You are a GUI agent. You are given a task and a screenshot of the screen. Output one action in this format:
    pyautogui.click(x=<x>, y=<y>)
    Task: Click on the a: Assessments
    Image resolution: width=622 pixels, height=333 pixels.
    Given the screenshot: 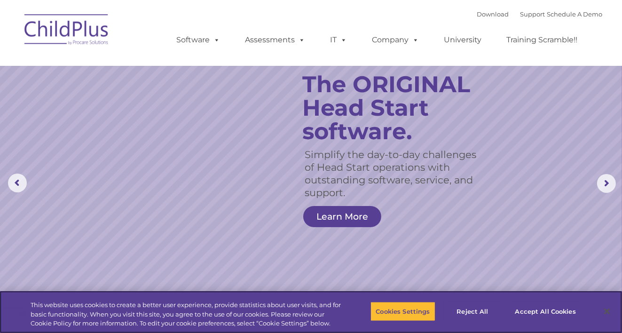 What is the action you would take?
    pyautogui.click(x=275, y=40)
    